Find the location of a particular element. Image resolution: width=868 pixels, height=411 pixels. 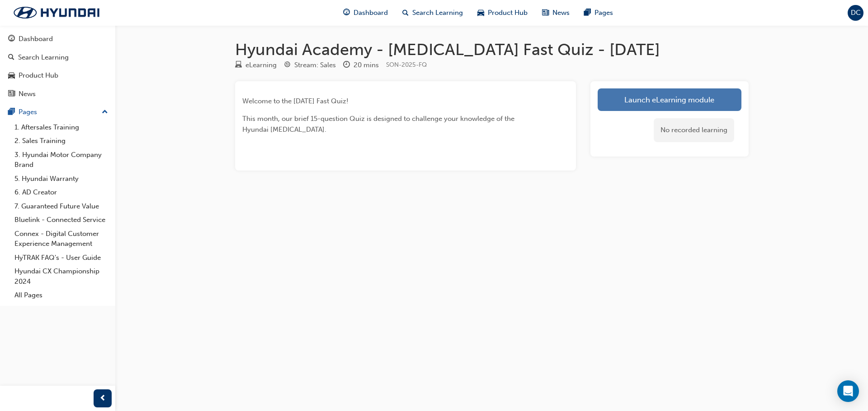

a: Bluelink - Connected Service is located at coordinates (61, 220).